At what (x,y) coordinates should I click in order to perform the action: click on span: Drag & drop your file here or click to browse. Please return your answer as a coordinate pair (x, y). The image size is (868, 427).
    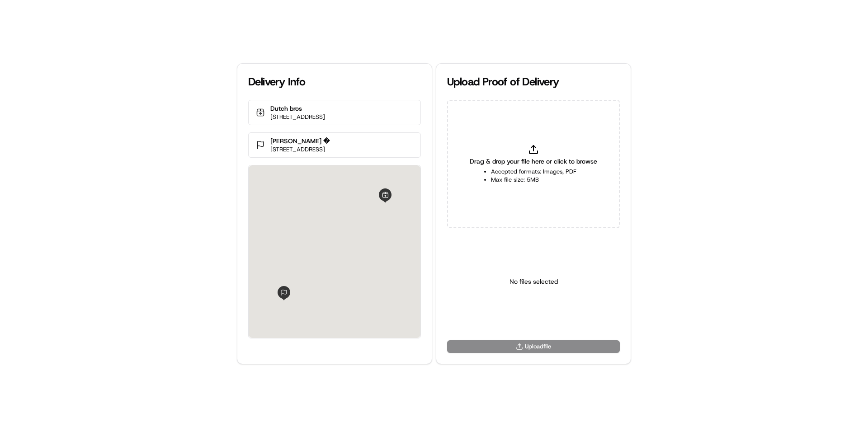
    Looking at the image, I should click on (533, 161).